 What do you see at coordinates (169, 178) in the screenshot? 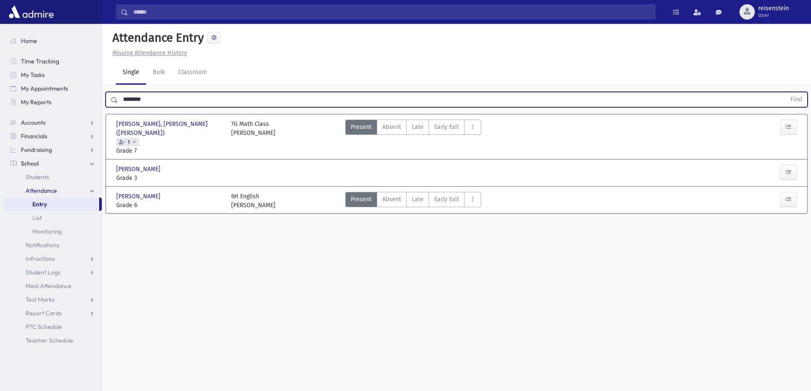
I see `span: Grade 3` at bounding box center [169, 178].